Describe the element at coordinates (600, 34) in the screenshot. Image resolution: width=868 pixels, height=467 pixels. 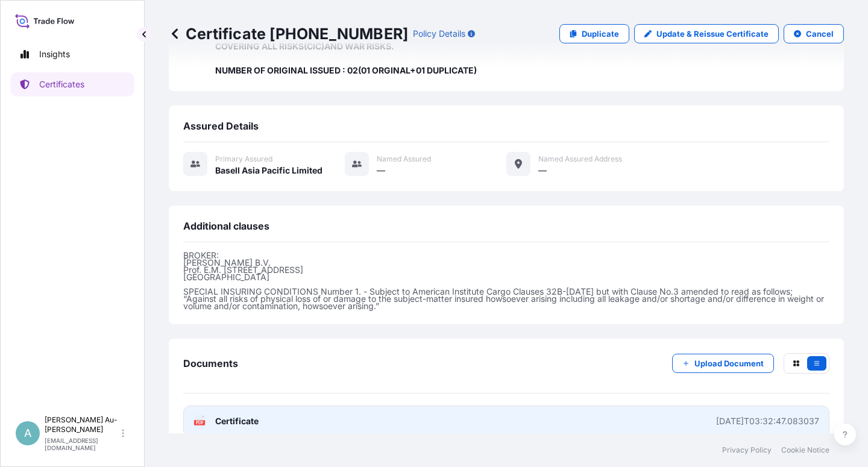
I see `p: Duplicate` at that location.